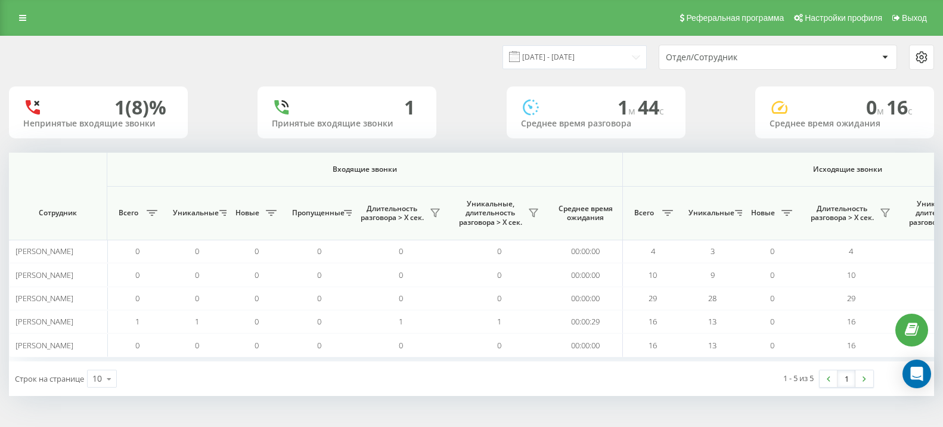 The image size is (943, 427). Describe the element at coordinates (712, 298) in the screenshot. I see `span: 28` at that location.